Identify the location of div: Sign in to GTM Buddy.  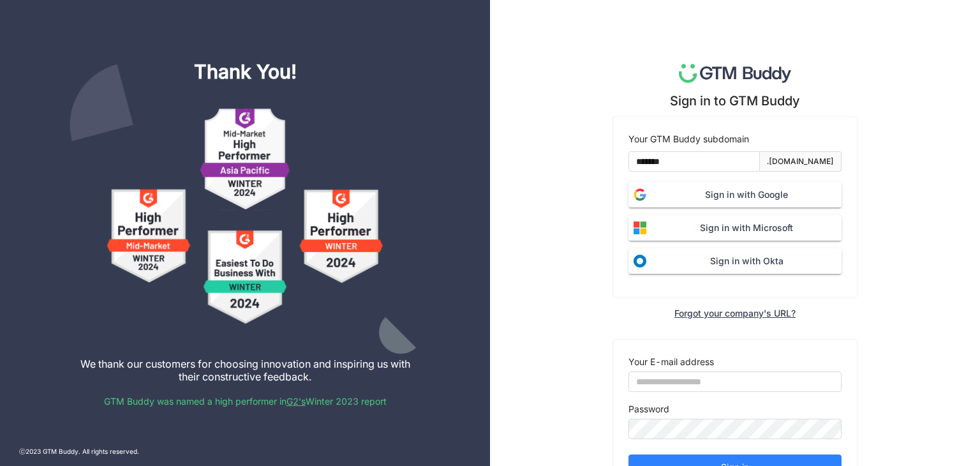
(735, 101).